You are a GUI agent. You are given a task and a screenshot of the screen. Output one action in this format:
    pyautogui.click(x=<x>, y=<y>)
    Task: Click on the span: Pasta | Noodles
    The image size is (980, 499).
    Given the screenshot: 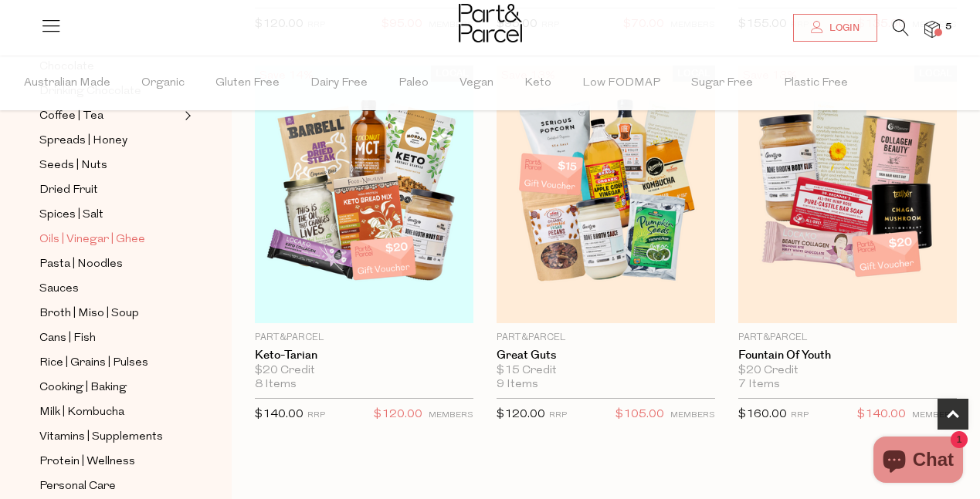 What is the action you would take?
    pyautogui.click(x=81, y=265)
    